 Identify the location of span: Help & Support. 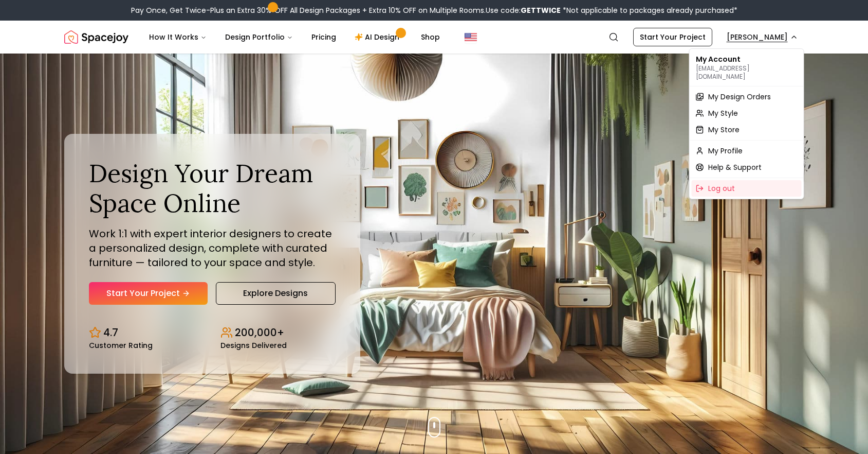
(735, 167).